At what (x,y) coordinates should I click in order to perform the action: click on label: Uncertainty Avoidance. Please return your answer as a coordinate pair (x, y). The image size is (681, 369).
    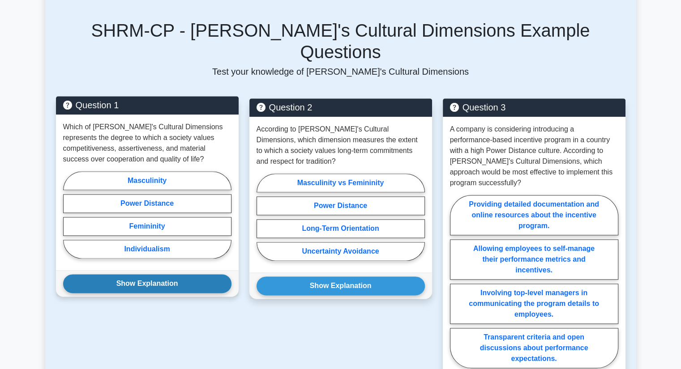
    Looking at the image, I should click on (341, 252).